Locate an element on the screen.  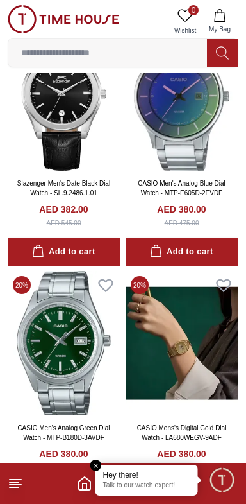
div: Chat Widget is located at coordinates (223, 480).